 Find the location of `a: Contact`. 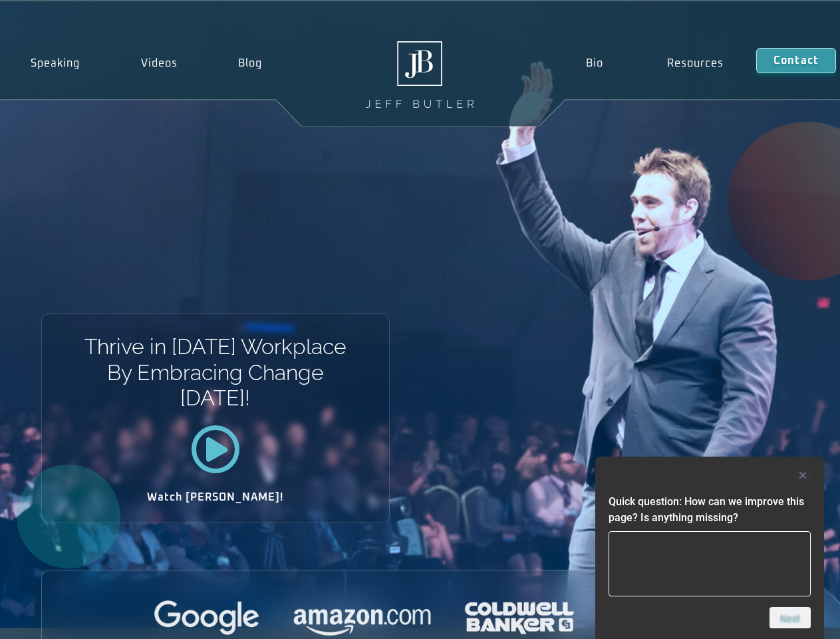

a: Contact is located at coordinates (796, 61).